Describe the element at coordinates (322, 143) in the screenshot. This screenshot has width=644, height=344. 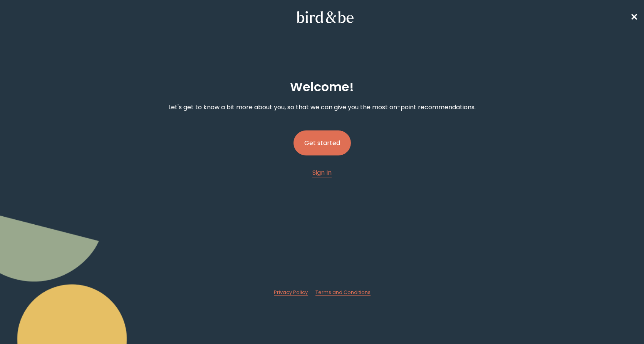
I see `a: Get started` at that location.